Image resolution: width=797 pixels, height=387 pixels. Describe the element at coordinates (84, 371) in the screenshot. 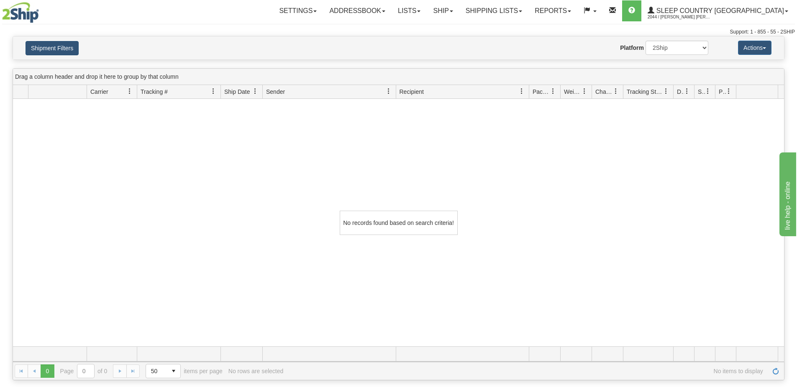

I see `span: Page of 0` at that location.